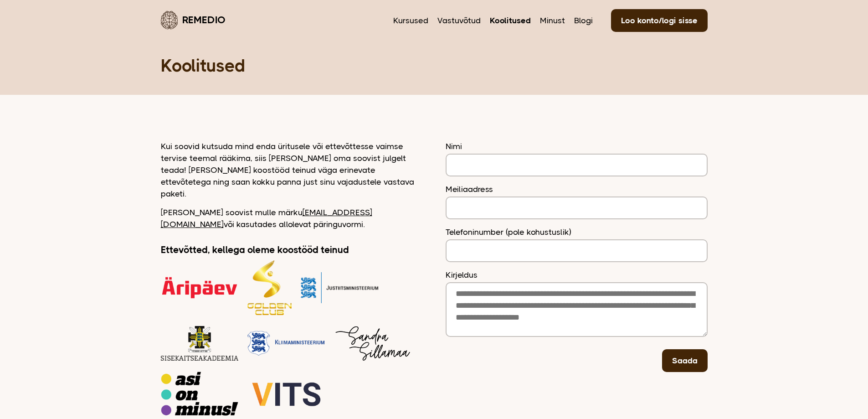 This screenshot has width=868, height=419. What do you see at coordinates (339, 288) in the screenshot?
I see `img: Justiitsministeeriumi logo` at bounding box center [339, 288].